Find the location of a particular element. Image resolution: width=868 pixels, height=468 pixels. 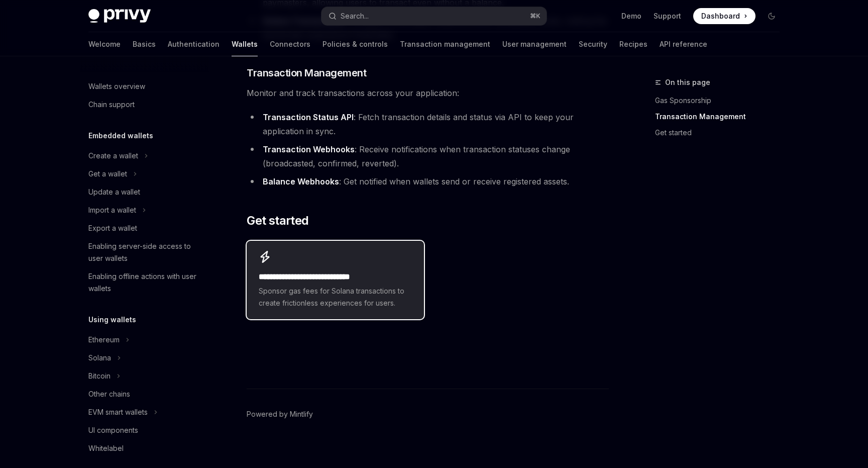

a: Get started is located at coordinates (722, 133).